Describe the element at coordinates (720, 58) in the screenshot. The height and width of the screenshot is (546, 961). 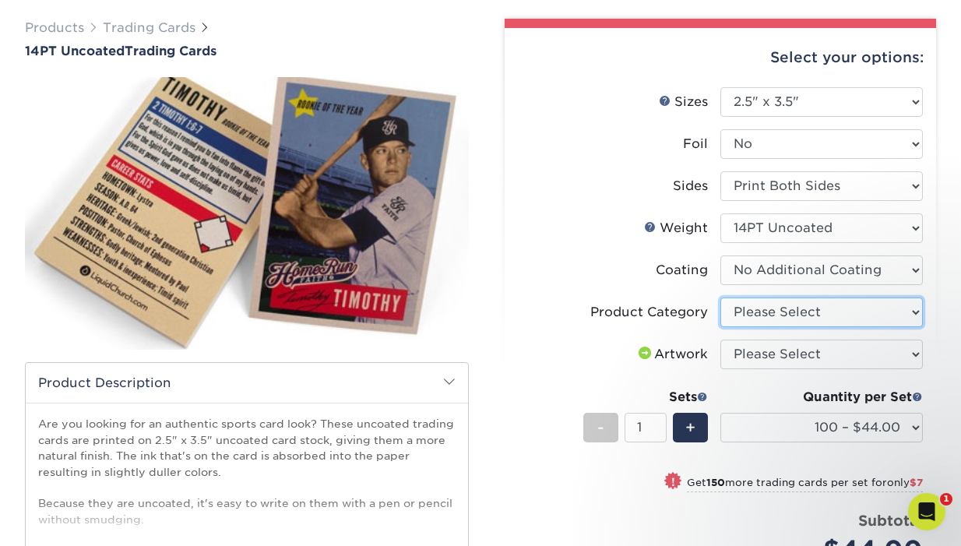
I see `div: Select your options:` at that location.